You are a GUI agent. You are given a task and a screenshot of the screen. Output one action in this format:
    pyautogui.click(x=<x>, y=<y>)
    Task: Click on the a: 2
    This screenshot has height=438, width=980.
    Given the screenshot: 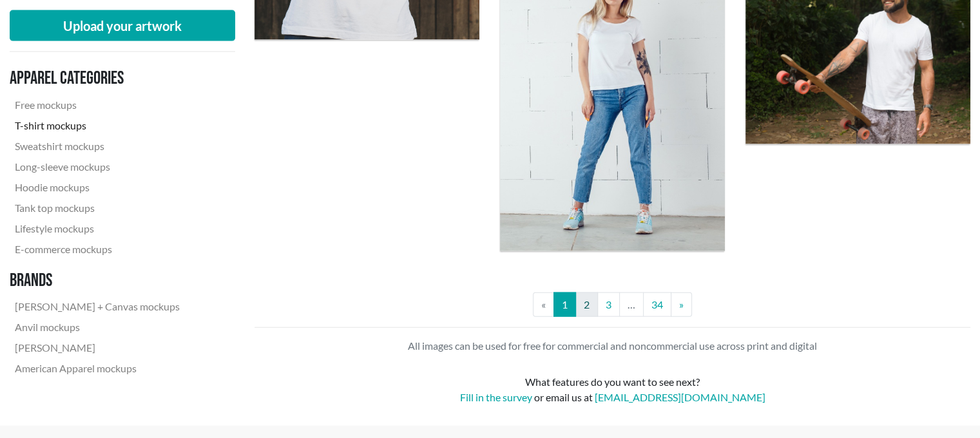 What is the action you would take?
    pyautogui.click(x=587, y=305)
    